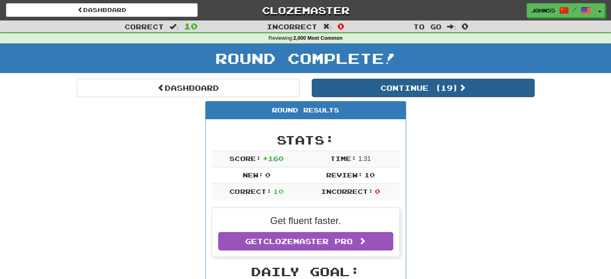 Image resolution: width=611 pixels, height=279 pixels. What do you see at coordinates (305, 10) in the screenshot?
I see `a: Clozemaster` at bounding box center [305, 10].